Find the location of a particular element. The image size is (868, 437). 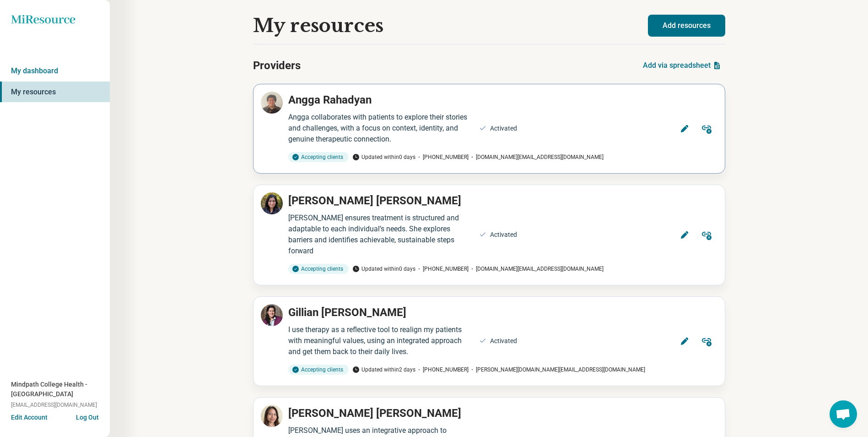

h1: My resources is located at coordinates (318, 26).